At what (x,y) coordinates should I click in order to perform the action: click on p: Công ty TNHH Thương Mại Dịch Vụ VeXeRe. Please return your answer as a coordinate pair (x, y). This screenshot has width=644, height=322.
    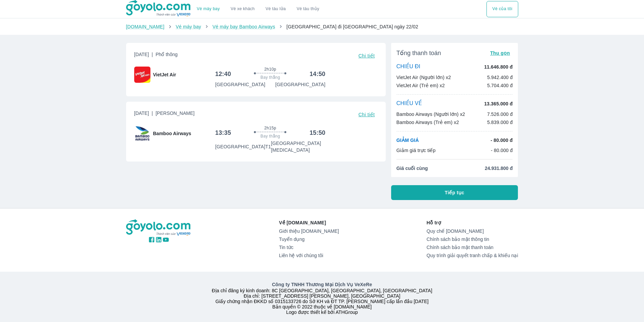
    Looking at the image, I should click on (322, 284).